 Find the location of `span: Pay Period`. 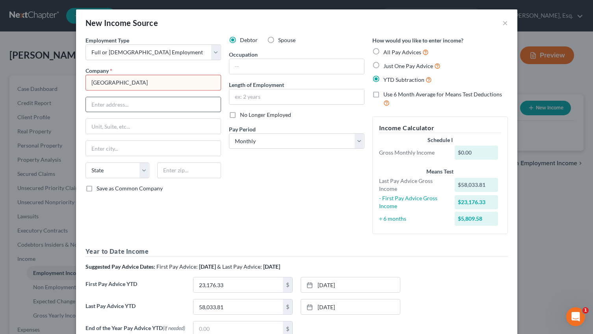

span: Pay Period is located at coordinates (242, 129).